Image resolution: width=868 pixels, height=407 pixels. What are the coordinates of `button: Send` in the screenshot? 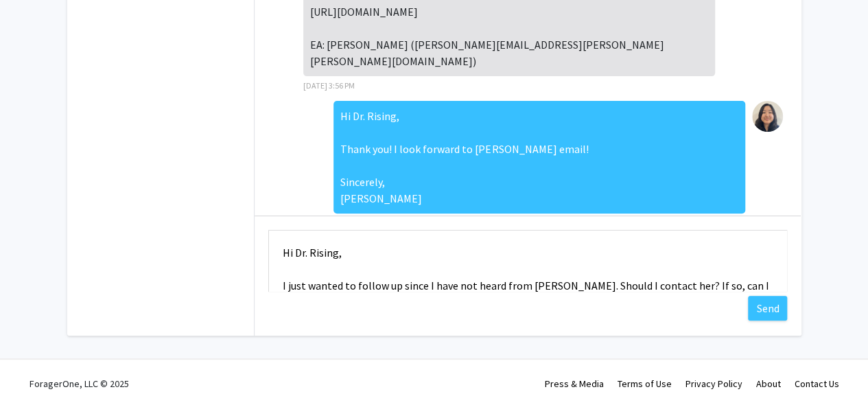 It's located at (768, 308).